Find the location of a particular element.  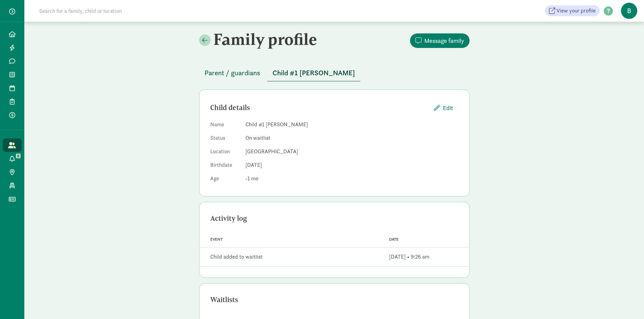

div: Child details is located at coordinates (319, 108).